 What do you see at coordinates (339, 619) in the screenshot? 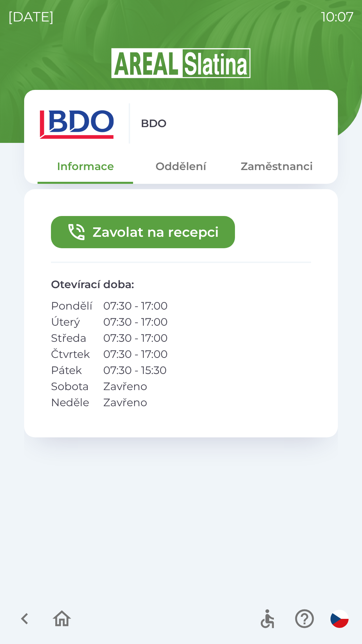
I see `img: cs flag` at bounding box center [339, 619].